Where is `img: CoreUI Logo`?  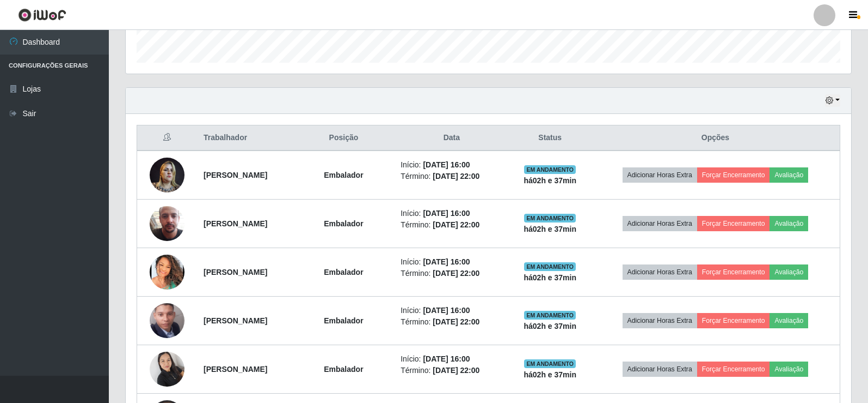
img: CoreUI Logo is located at coordinates (42, 15).